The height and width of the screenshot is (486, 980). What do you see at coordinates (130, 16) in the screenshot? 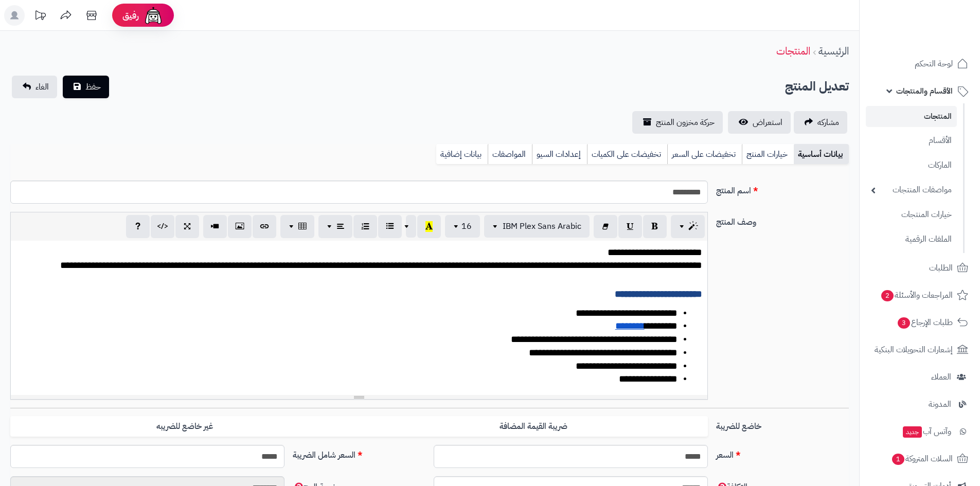
I see `span: رفيق` at bounding box center [130, 16].